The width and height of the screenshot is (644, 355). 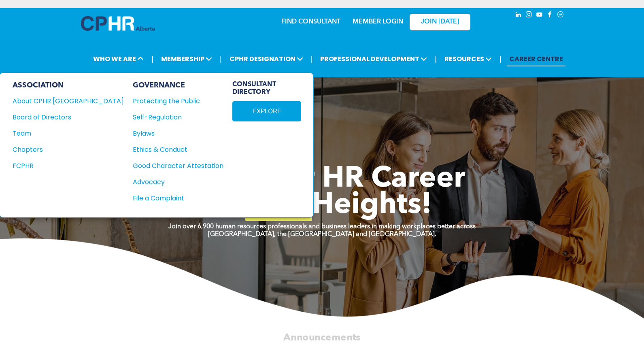 I want to click on span: To Heights!, so click(x=322, y=206).